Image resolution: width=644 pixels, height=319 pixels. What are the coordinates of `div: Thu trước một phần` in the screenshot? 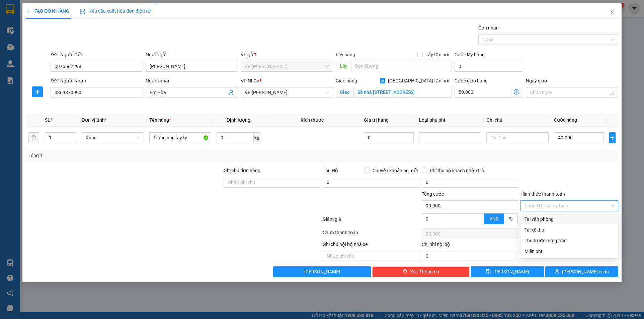 It's located at (569, 241).